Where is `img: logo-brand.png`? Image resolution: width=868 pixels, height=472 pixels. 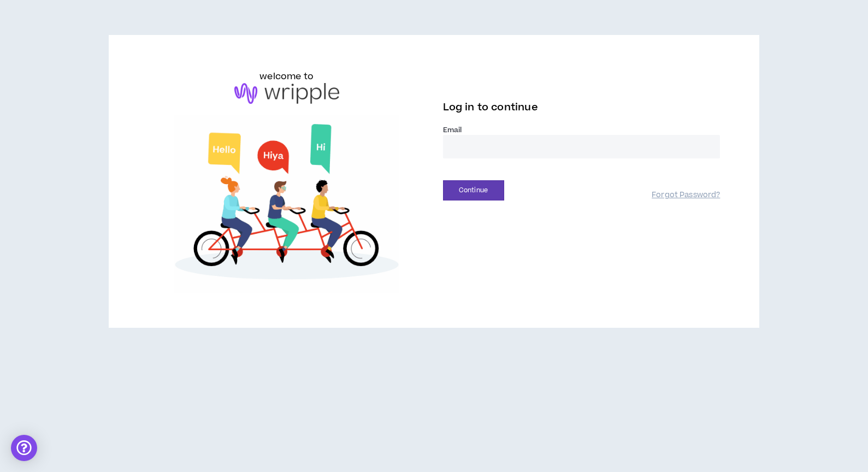
img: logo-brand.png is located at coordinates (286, 94).